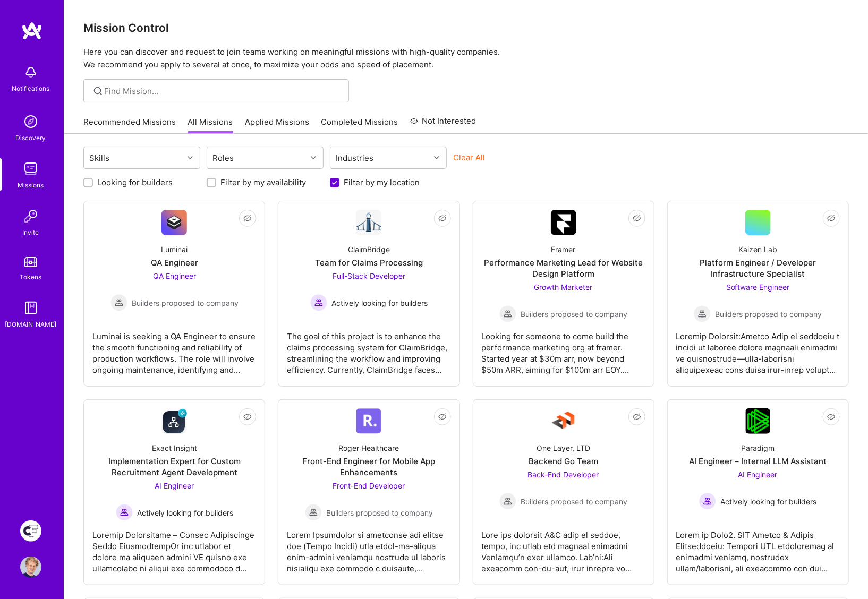 Image resolution: width=868 pixels, height=599 pixels. I want to click on a: Not Interested, so click(443, 124).